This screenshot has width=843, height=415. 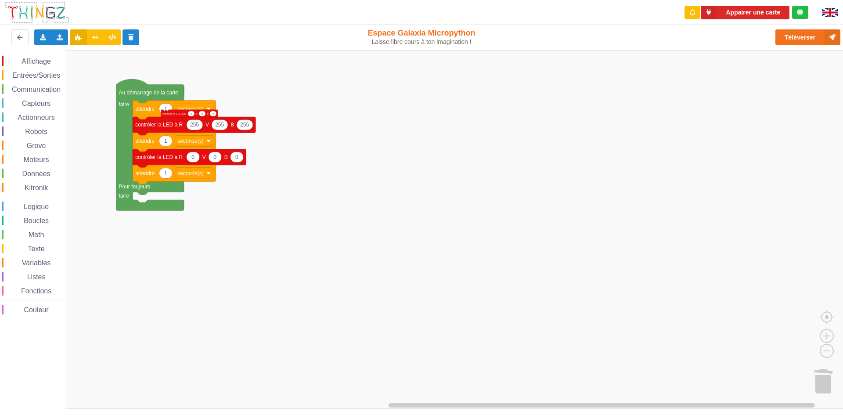 I want to click on span: Communication, so click(x=36, y=89).